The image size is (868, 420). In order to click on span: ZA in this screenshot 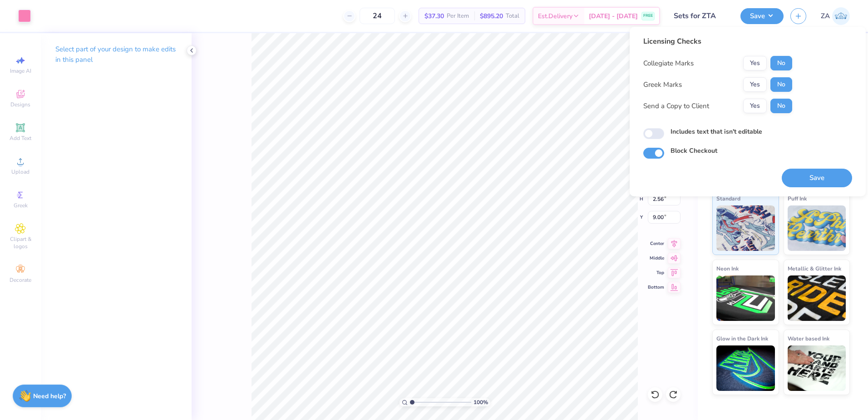, I will do `click(825, 16)`.